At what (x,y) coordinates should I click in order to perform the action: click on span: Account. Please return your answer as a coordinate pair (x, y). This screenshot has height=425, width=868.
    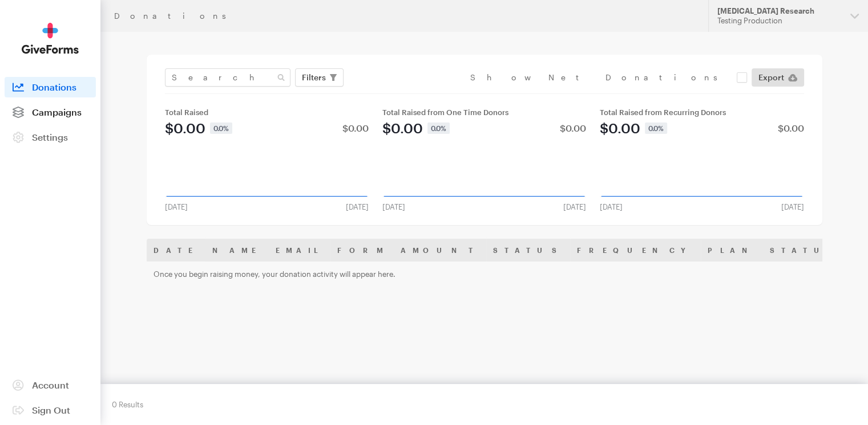
    Looking at the image, I should click on (50, 385).